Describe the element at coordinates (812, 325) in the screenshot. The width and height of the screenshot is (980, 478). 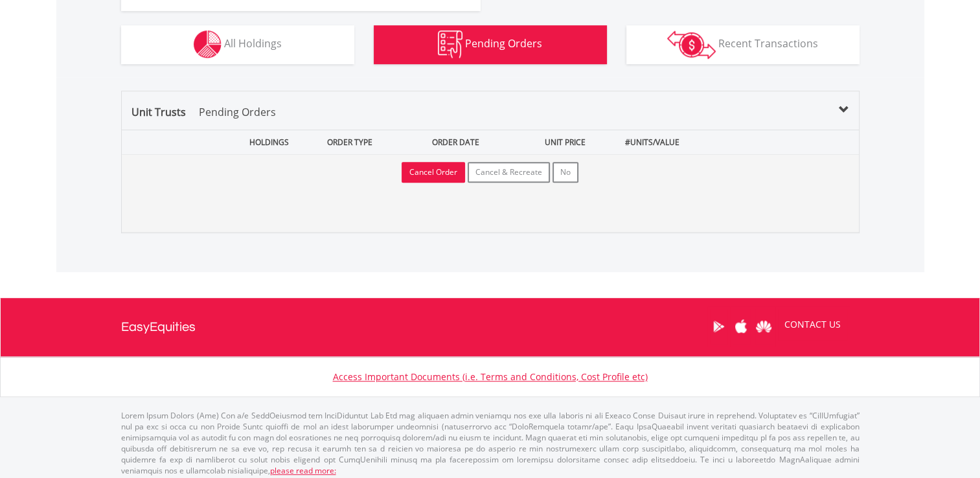
I see `a: CONTACT US` at that location.